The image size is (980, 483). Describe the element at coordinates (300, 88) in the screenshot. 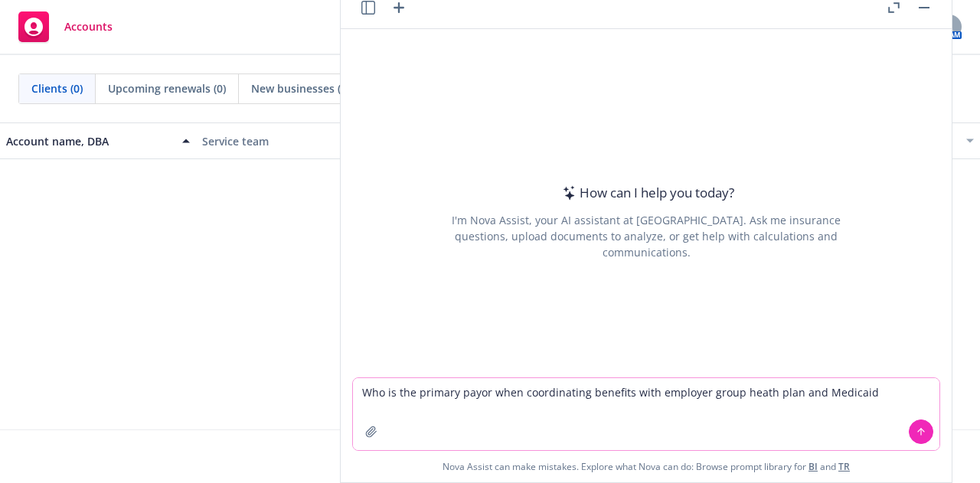

I see `span: New businesses (0)` at that location.